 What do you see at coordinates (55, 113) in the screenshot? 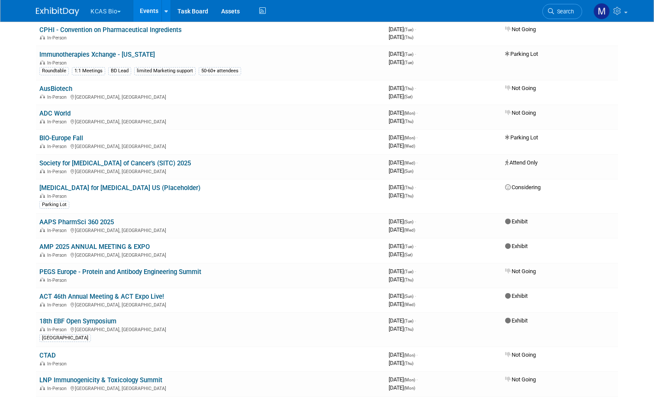
I see `a: ADC World` at bounding box center [55, 113].